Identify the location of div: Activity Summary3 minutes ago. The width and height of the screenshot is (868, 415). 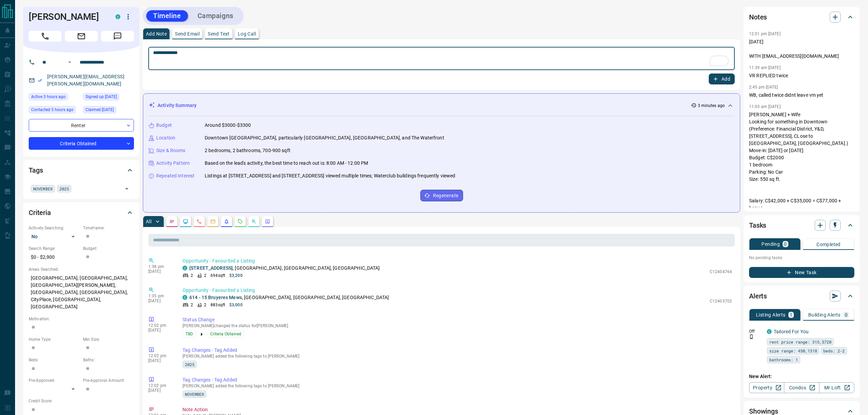
(442, 106).